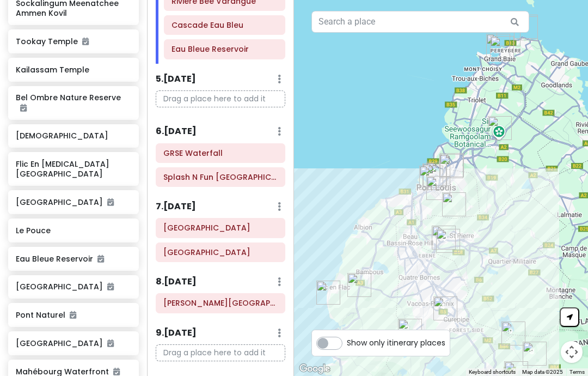 This screenshot has height=376, width=588. Describe the element at coordinates (451, 166) in the screenshot. I see `div: Sockalingum Meenatchee Ammen Kovil` at that location.